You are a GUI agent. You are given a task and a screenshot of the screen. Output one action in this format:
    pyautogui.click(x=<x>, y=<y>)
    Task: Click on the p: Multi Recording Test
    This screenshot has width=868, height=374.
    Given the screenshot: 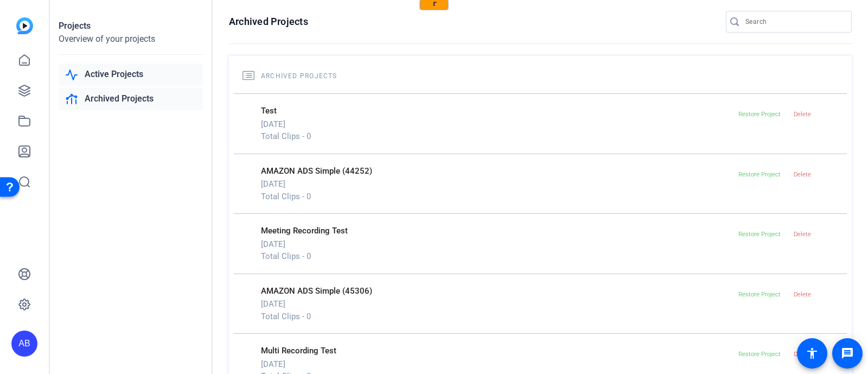 What is the action you would take?
    pyautogui.click(x=497, y=351)
    